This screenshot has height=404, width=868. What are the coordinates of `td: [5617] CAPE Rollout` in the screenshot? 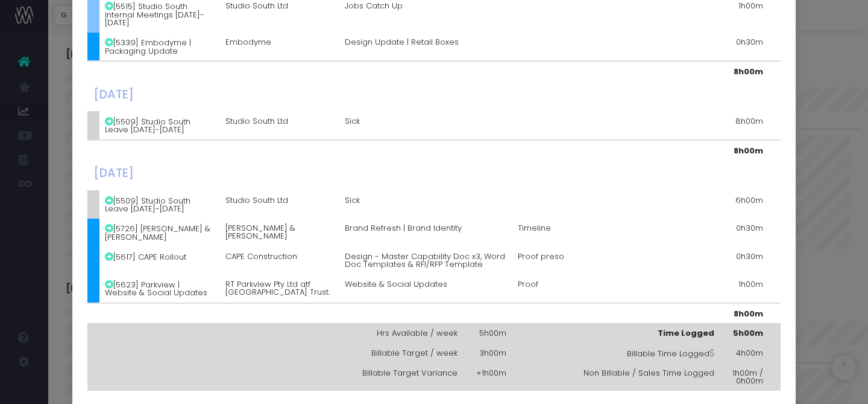 It's located at (159, 260).